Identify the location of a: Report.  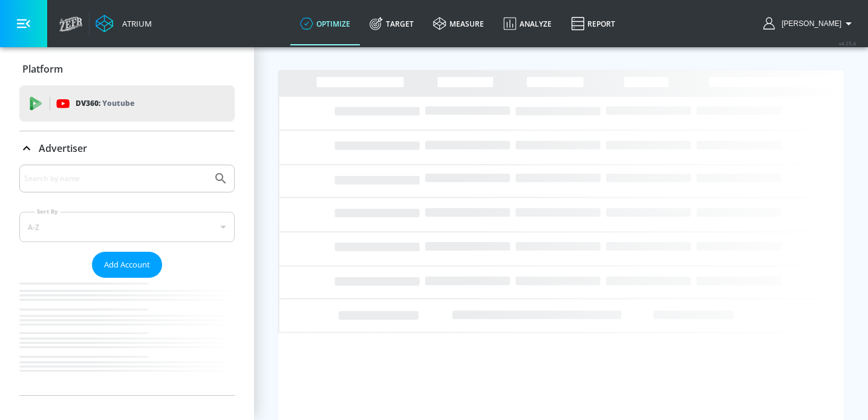
(593, 24).